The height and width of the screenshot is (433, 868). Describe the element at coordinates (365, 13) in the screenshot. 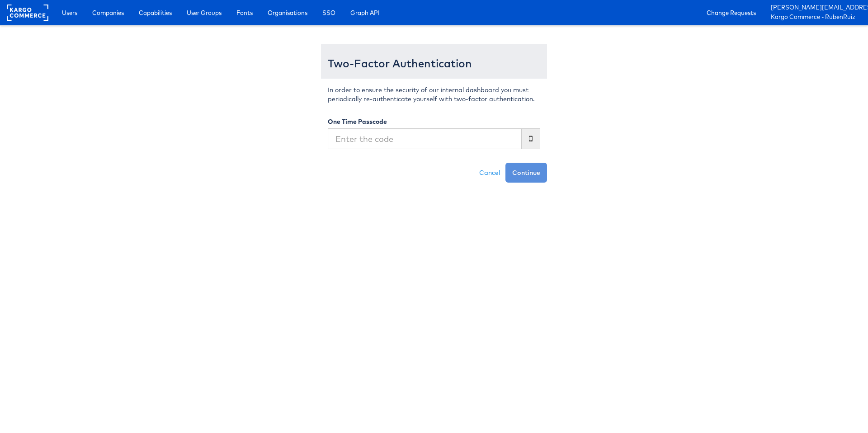

I see `a: Graph API` at that location.